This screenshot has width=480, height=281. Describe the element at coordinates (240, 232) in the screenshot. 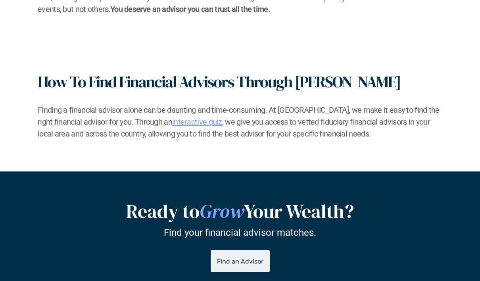

I see `p: Find your financial advisor matches.` at that location.